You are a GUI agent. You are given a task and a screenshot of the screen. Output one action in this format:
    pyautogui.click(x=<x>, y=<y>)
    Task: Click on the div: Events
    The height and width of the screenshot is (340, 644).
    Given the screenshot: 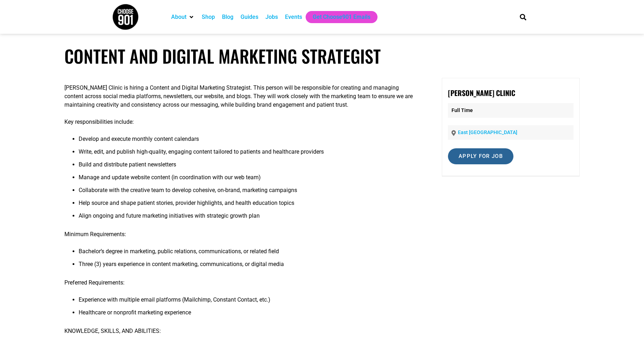 What is the action you would take?
    pyautogui.click(x=294, y=17)
    